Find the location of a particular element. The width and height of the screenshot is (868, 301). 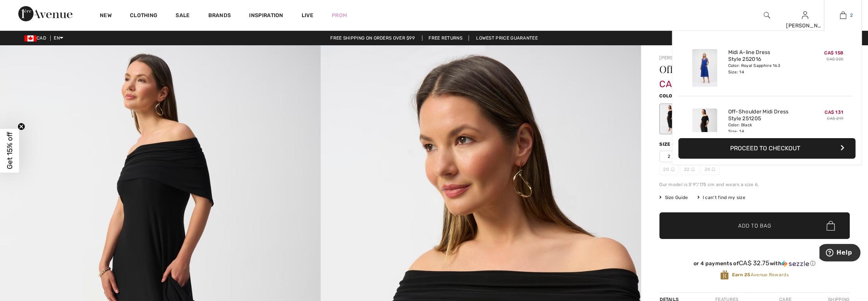

img: Sezzle is located at coordinates (795, 264).